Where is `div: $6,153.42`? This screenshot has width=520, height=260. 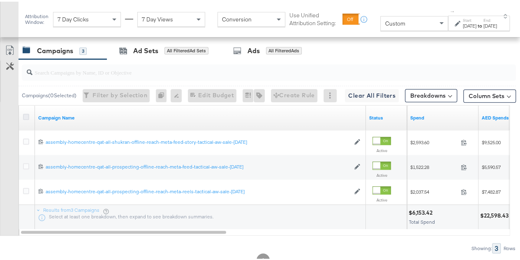
div: $6,153.42 is located at coordinates (422, 211).